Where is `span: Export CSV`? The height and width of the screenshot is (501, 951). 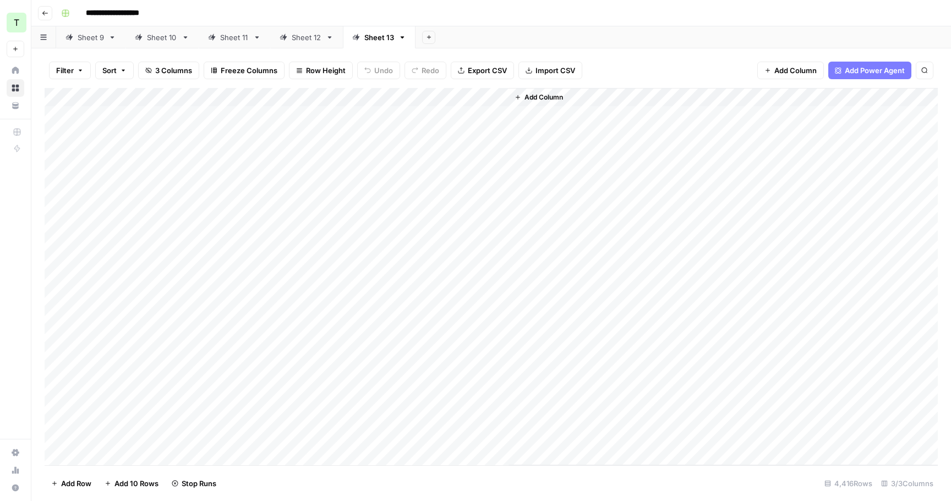
span: Export CSV is located at coordinates (487, 70).